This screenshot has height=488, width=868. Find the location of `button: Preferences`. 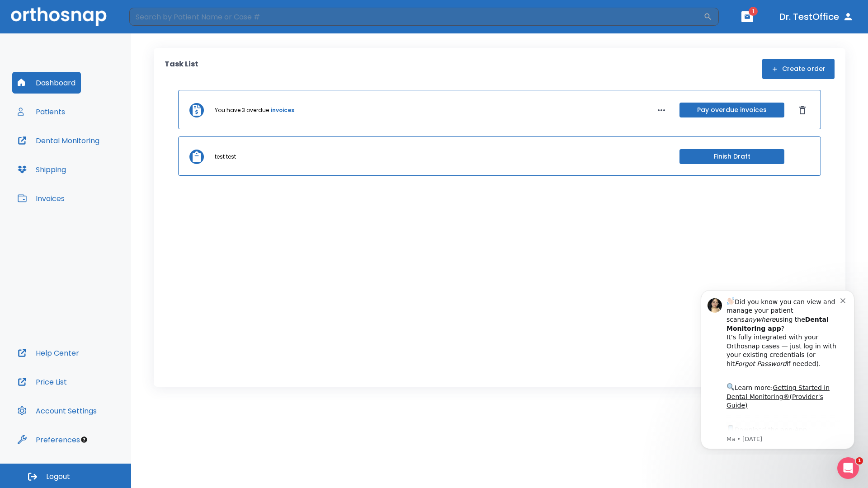

button: Preferences is located at coordinates (49, 440).